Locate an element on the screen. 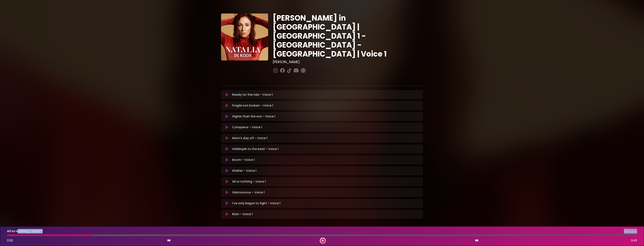 The image size is (644, 246). p: Shelter - Voice 1 is located at coordinates (244, 171).